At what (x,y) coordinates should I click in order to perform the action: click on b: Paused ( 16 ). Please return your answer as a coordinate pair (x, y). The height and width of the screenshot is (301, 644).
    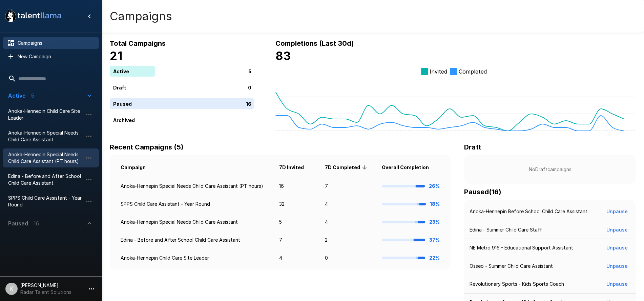
    Looking at the image, I should click on (482, 192).